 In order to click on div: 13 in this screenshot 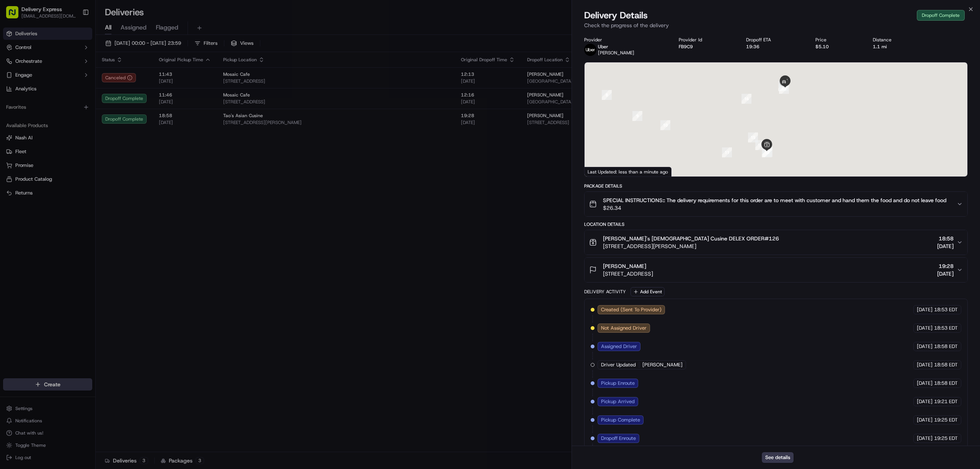, I will do `click(767, 152)`.